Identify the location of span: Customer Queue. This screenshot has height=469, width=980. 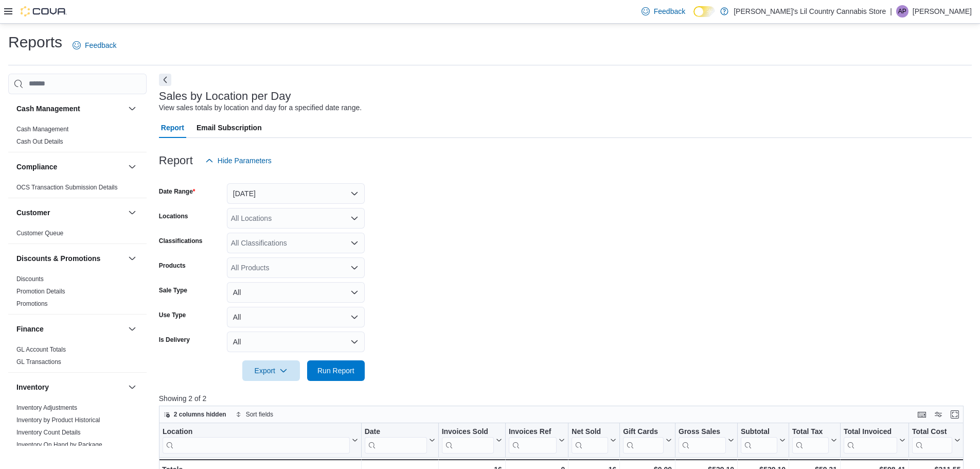
(40, 233).